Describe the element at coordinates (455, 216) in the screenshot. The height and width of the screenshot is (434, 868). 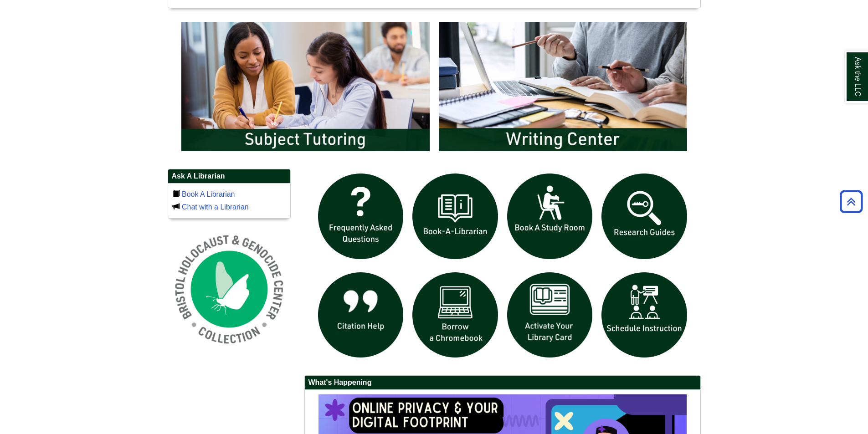
I see `img: Book a Librarian icon links to book a librarian web page` at that location.